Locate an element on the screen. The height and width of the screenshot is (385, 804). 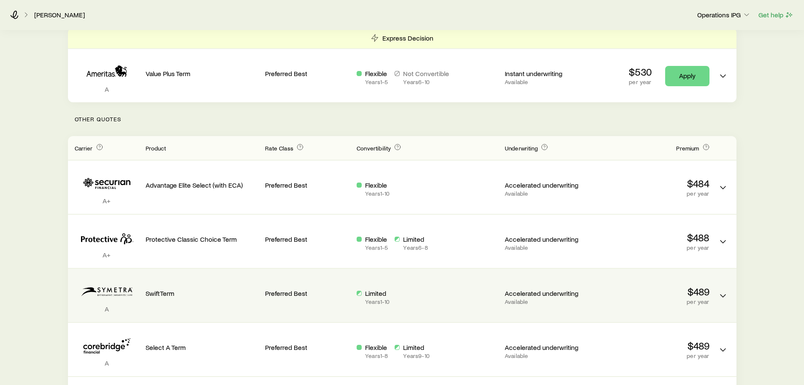
p: Years 6 - 8 is located at coordinates (415, 247).